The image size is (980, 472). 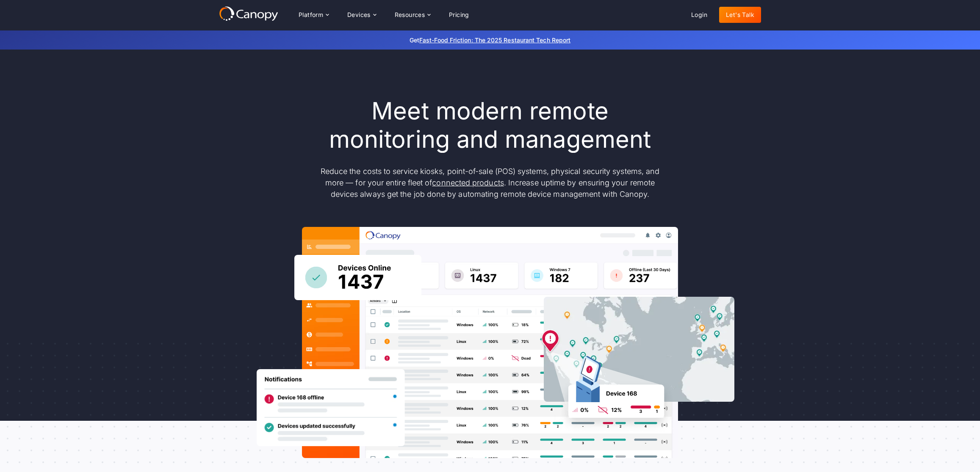 What do you see at coordinates (699, 15) in the screenshot?
I see `a: Login` at bounding box center [699, 15].